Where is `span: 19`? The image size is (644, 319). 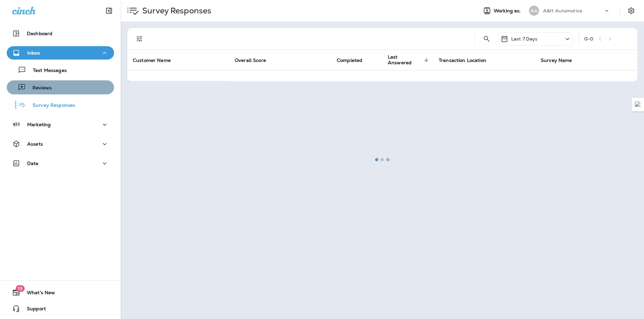 span: 19 is located at coordinates (20, 288).